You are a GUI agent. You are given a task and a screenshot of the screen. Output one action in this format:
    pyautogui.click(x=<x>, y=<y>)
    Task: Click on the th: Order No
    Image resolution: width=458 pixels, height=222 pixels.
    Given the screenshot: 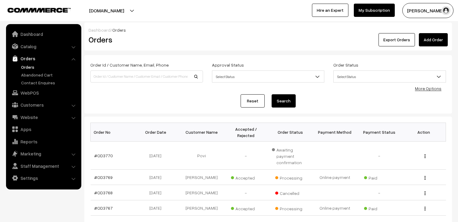 What is the action you would take?
    pyautogui.click(x=113, y=132)
    